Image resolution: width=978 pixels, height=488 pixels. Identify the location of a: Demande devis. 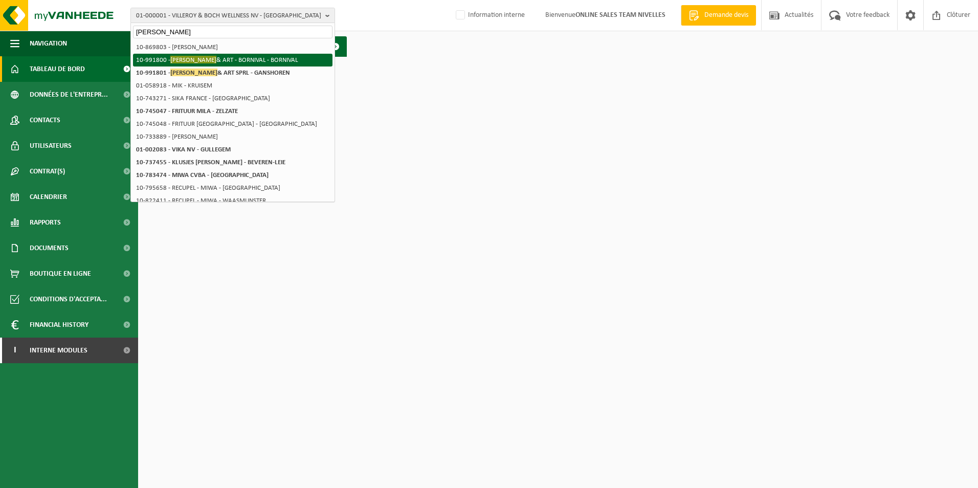
(718, 15).